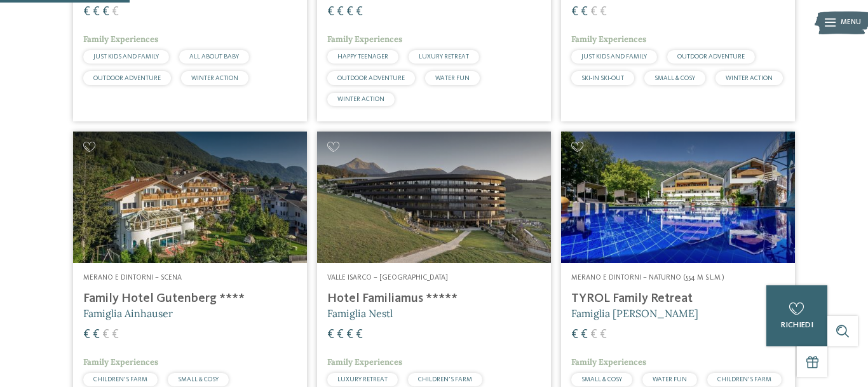 This screenshot has width=868, height=387. What do you see at coordinates (434, 197) in the screenshot?
I see `img: Cercate un hotel per famiglie? Qui troverete solo i migliori!` at bounding box center [434, 197].